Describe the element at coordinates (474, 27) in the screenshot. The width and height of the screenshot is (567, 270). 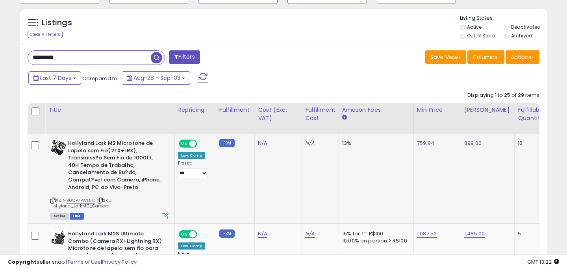
I see `label: Active` at that location.